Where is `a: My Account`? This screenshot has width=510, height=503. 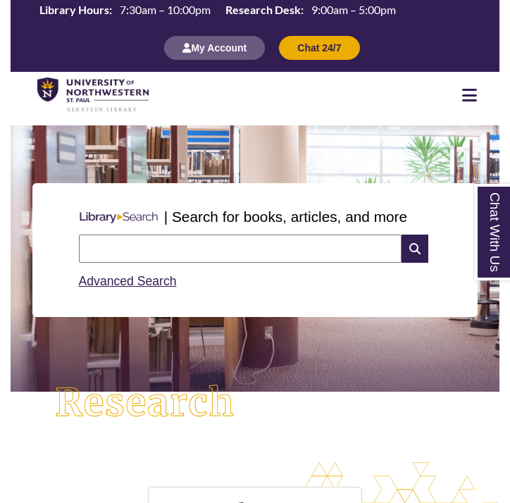 a: My Account is located at coordinates (214, 47).